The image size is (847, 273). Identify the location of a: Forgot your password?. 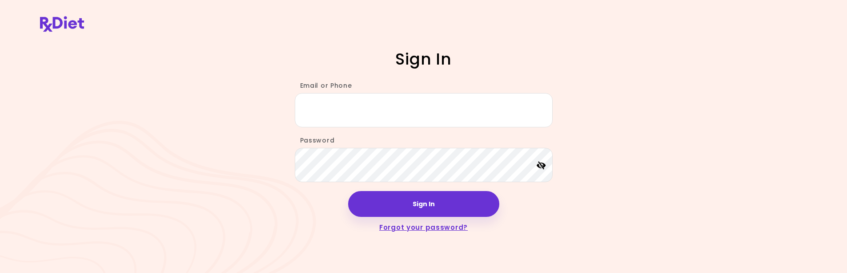
(423, 227).